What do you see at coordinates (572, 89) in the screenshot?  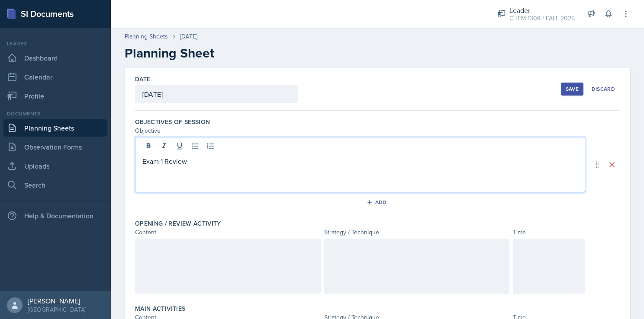 I see `div: Save` at bounding box center [572, 89].